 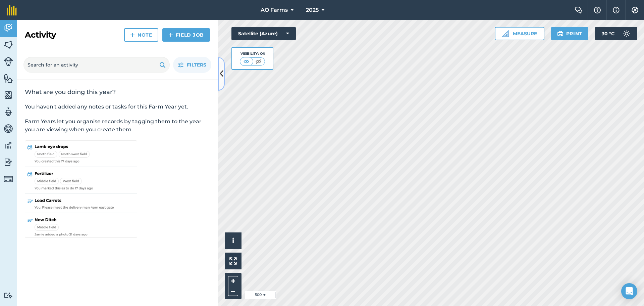 I want to click on button: Filters, so click(x=192, y=65).